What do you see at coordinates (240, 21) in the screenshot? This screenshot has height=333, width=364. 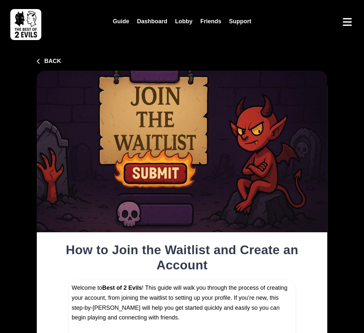 I see `a: Support` at bounding box center [240, 21].